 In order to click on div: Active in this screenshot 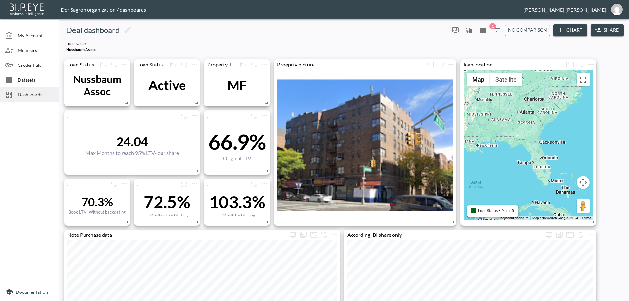, I will do `click(167, 85)`.